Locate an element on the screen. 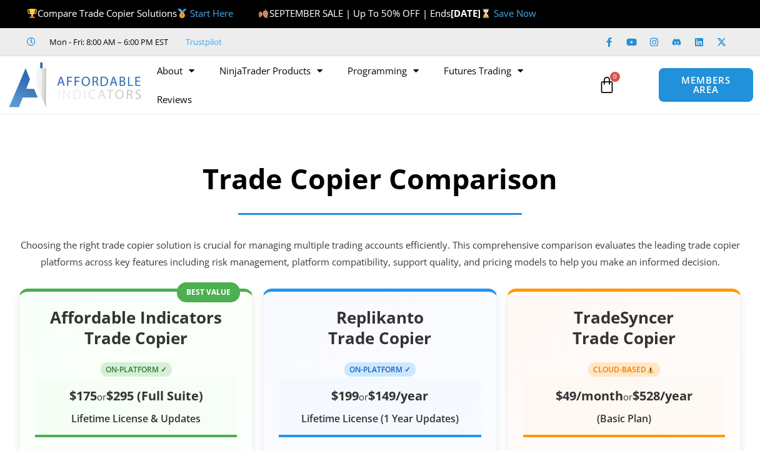 The height and width of the screenshot is (451, 760). a: Futures Trading is located at coordinates (483, 71).